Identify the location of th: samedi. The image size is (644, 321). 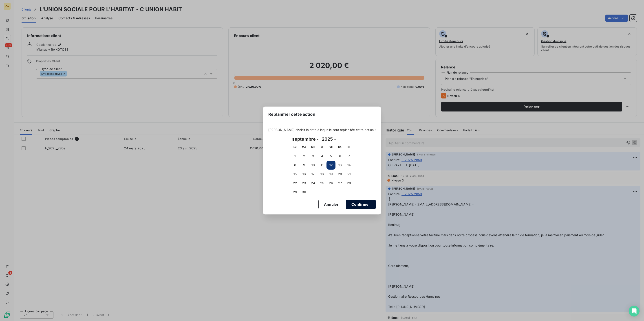
(340, 147).